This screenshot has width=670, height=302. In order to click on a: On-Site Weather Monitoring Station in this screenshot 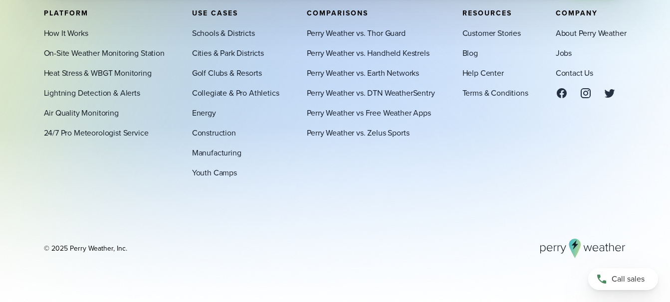, I will do `click(104, 53)`.